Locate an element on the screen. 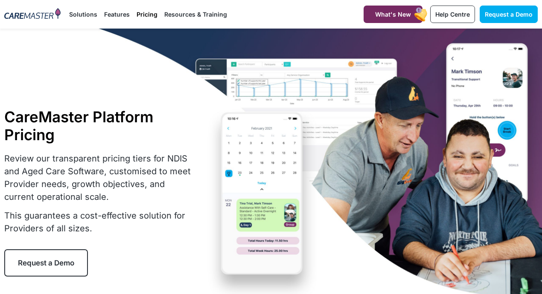 This screenshot has height=294, width=542. img: CareMaster Logo is located at coordinates (32, 14).